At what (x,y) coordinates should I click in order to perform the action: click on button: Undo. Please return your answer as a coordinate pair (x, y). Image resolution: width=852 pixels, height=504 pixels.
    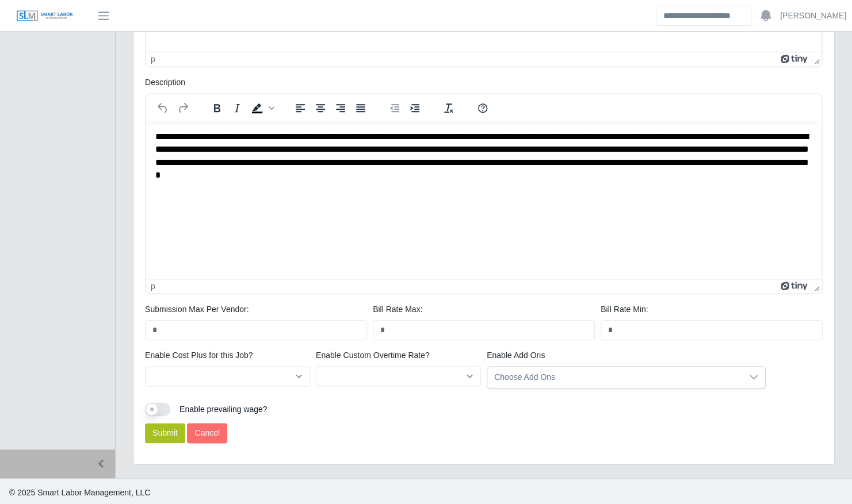
    Looking at the image, I should click on (163, 108).